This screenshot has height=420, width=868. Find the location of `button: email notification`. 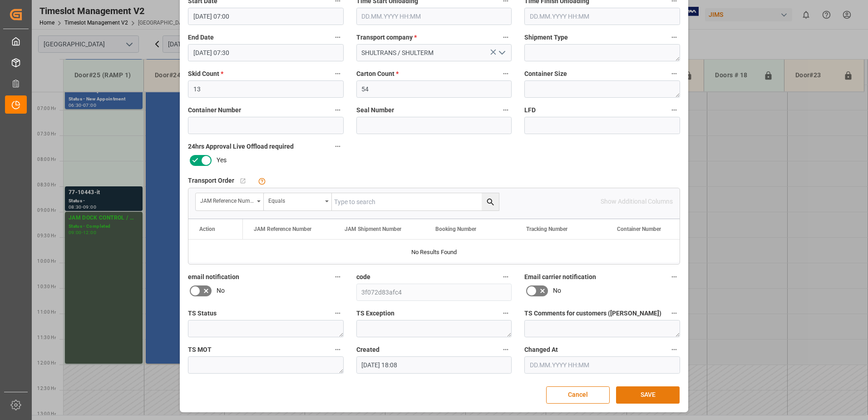

button: email notification is located at coordinates (338, 277).